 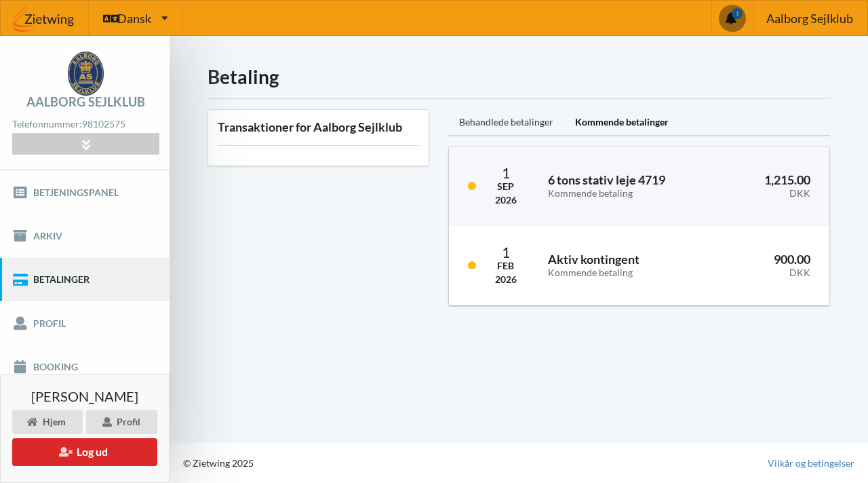 What do you see at coordinates (86, 124) in the screenshot?
I see `div: Telefonnummer:` at bounding box center [86, 124].